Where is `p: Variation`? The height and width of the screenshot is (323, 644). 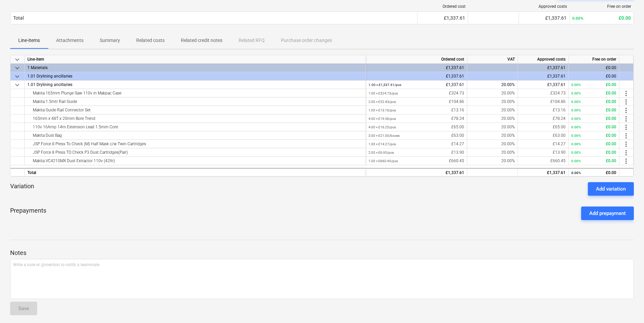
p: Variation is located at coordinates (22, 189).